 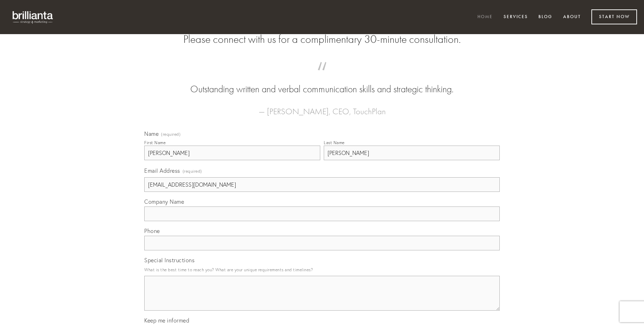 What do you see at coordinates (545, 17) in the screenshot?
I see `a: Blog` at bounding box center [545, 17].